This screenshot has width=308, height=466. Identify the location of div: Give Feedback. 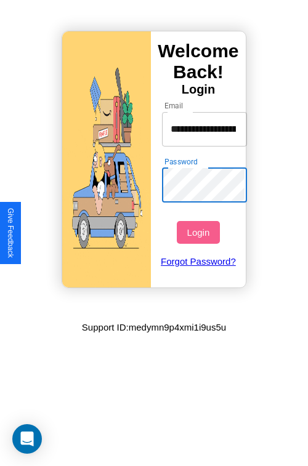
(10, 233).